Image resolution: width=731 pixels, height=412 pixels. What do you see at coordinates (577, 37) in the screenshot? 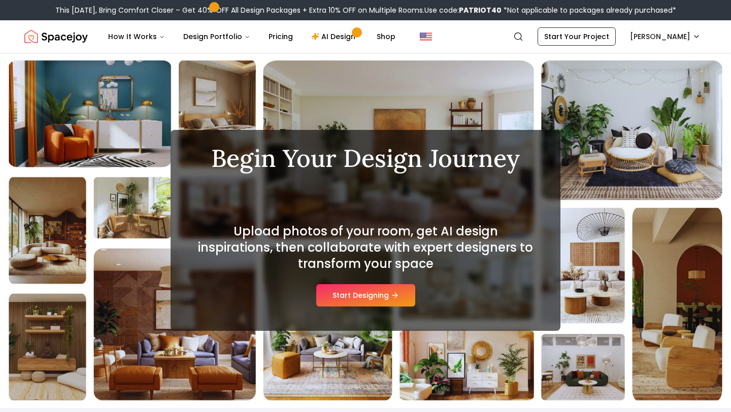
I see `a: Start Your Project` at bounding box center [577, 37].